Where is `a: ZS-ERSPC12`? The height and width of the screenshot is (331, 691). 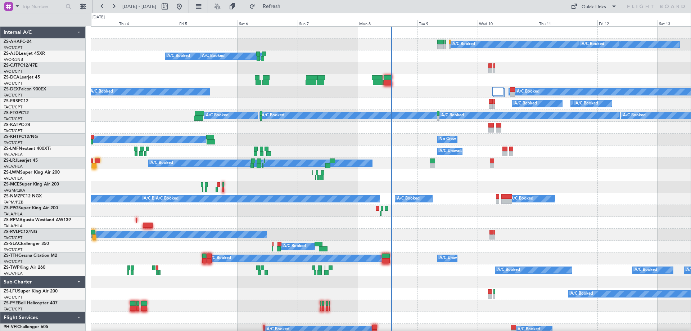
a: ZS-ERSPC12 is located at coordinates (16, 101).